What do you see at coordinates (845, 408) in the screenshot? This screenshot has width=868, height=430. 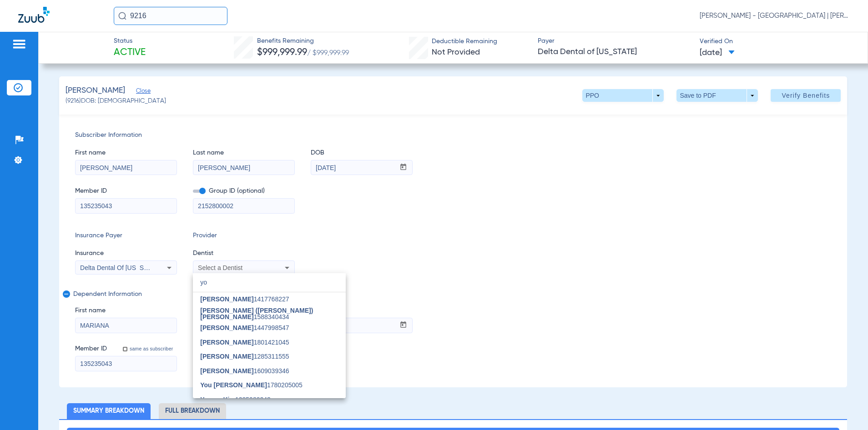 I see `div: Chat Widget` at bounding box center [845, 408].